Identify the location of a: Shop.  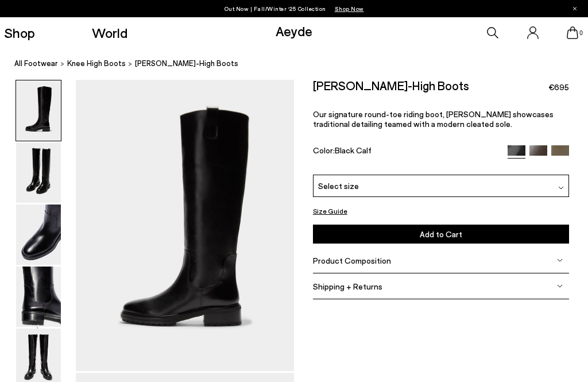
(19, 33).